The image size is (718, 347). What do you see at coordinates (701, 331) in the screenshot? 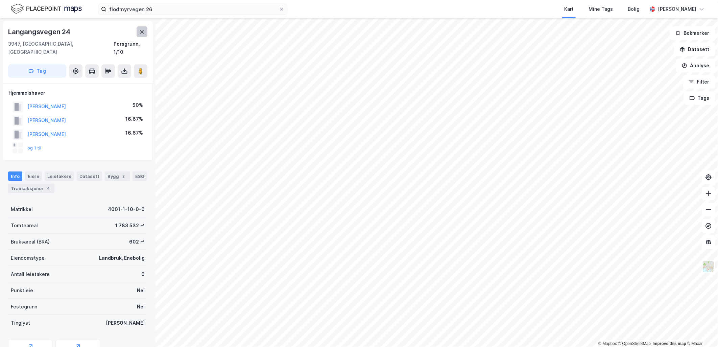
I see `div: Chat Widget` at bounding box center [701, 331].